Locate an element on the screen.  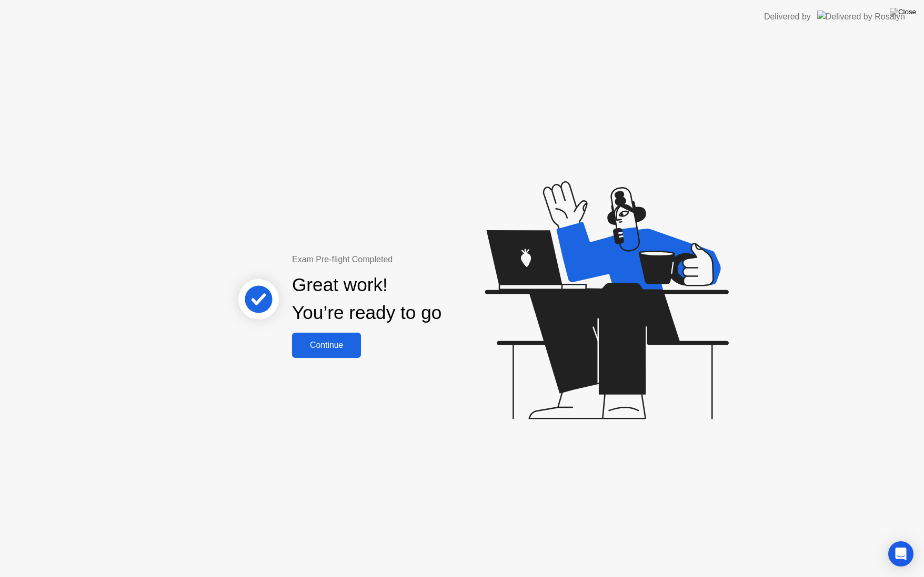
div: Exam Pre-flight Completed is located at coordinates (400, 259).